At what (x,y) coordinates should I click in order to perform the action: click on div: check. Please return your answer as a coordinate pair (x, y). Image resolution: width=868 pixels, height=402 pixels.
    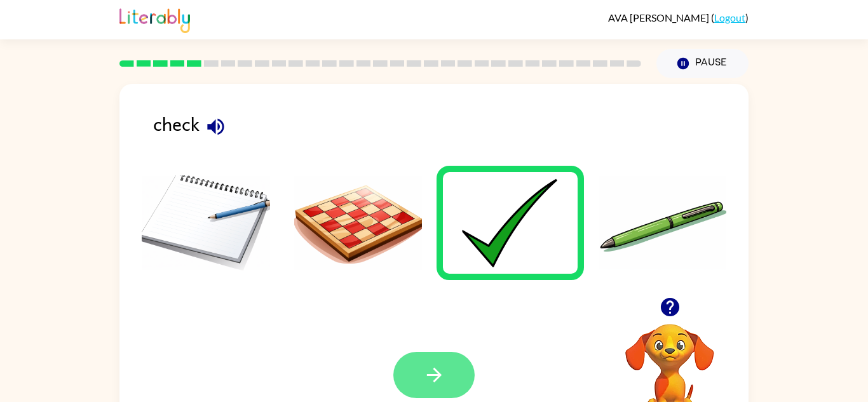
    Looking at the image, I should click on (451, 129).